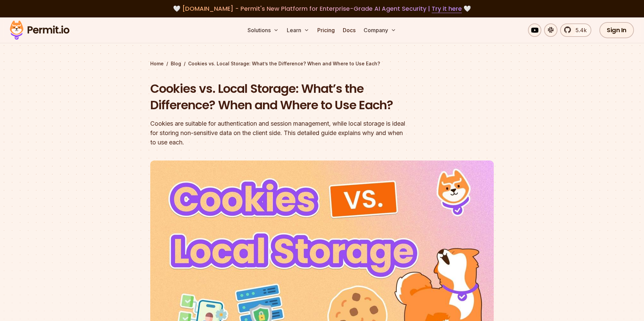  I want to click on a: 5.4k, so click(576, 30).